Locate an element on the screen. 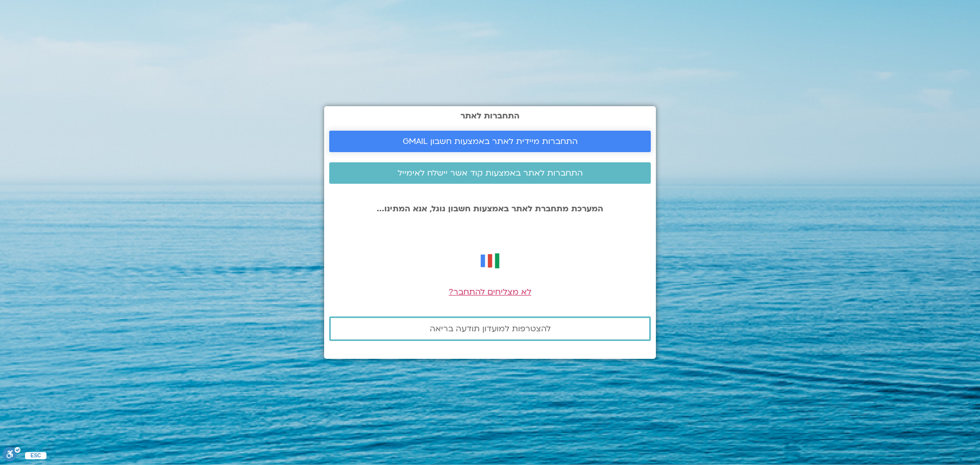  h2: התחברות לאתר is located at coordinates (490, 116).